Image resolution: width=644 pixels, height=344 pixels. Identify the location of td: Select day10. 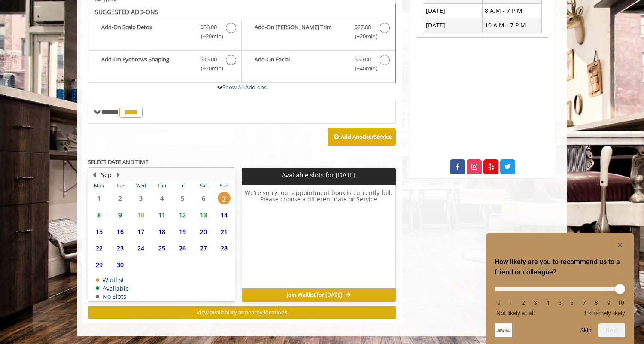
(141, 215).